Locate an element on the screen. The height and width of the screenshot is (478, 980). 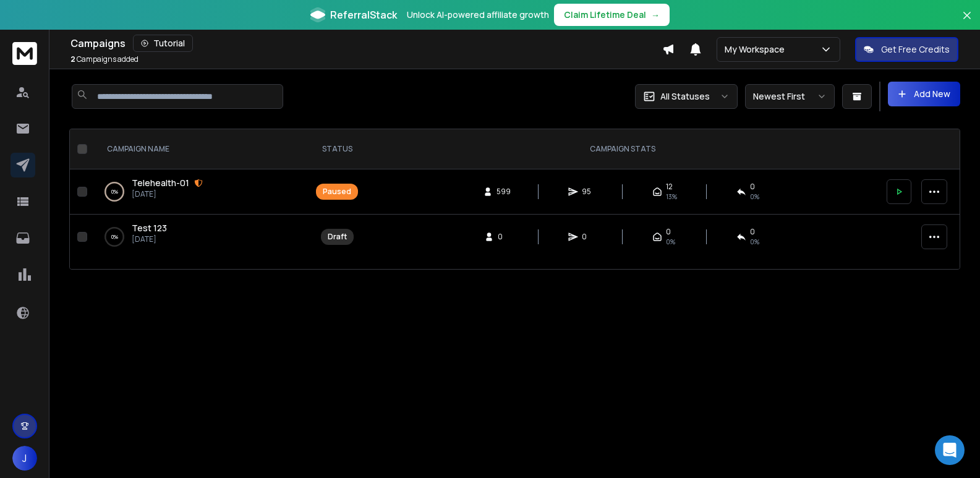
p: All Statuses is located at coordinates (685, 96).